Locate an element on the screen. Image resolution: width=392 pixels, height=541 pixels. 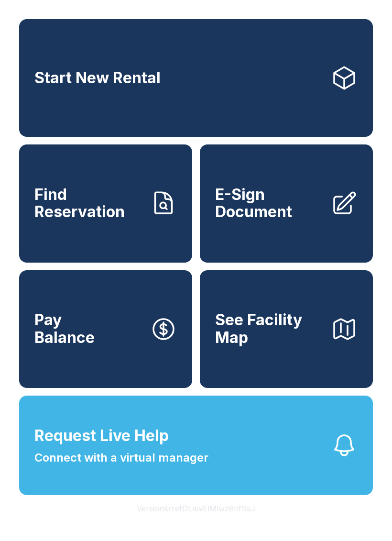
span: Request Live Help is located at coordinates (101, 436).